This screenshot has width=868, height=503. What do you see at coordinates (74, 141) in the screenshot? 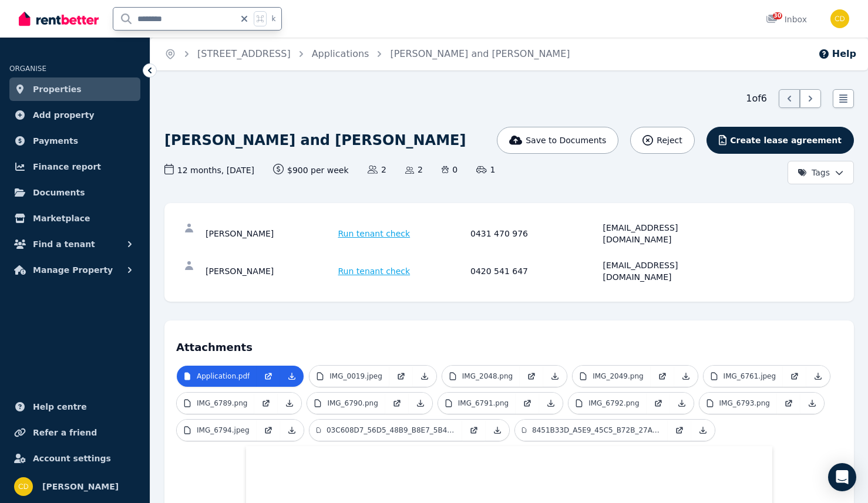
I see `a: Payments` at bounding box center [74, 141].